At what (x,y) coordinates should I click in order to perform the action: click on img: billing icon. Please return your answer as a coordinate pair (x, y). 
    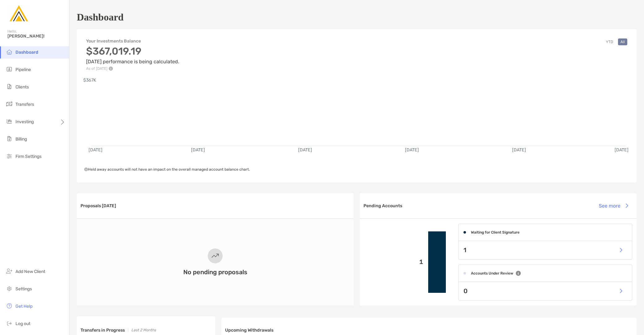
    Looking at the image, I should click on (9, 139).